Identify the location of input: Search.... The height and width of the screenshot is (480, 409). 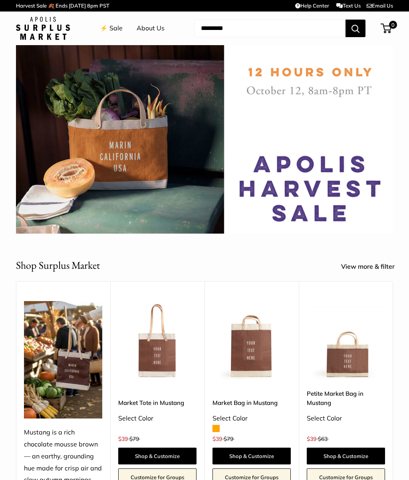
(270, 28).